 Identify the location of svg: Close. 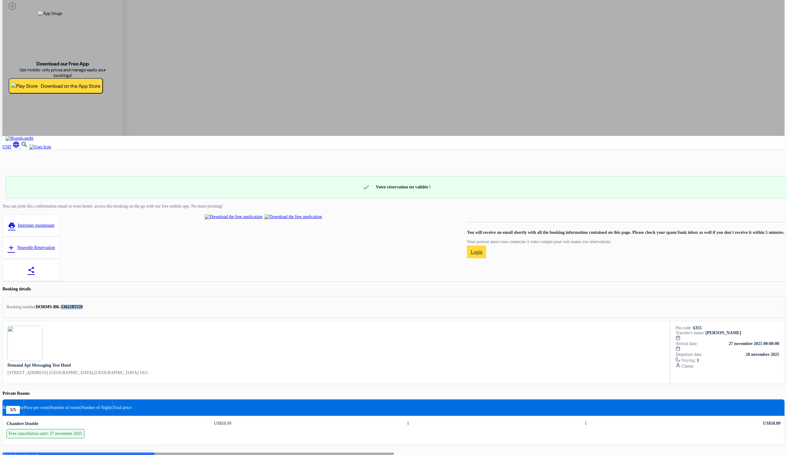
(12, 6).